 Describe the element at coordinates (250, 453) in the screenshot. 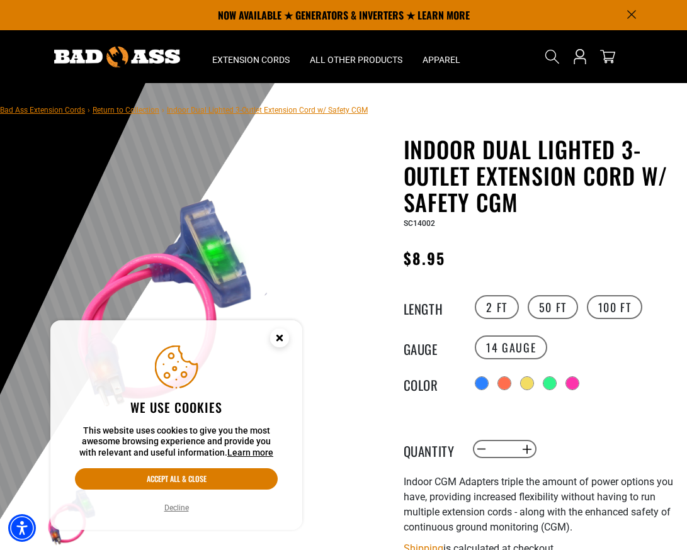

I see `a: This website uses cookies to give you the most awesome browsing experience and provide you with r...` at that location.